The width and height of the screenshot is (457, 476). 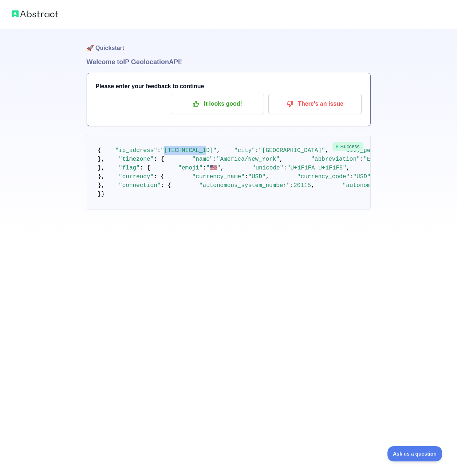 What do you see at coordinates (316, 168) in the screenshot?
I see `span: "U+1F1FA U+1F1F8"` at bounding box center [316, 168].